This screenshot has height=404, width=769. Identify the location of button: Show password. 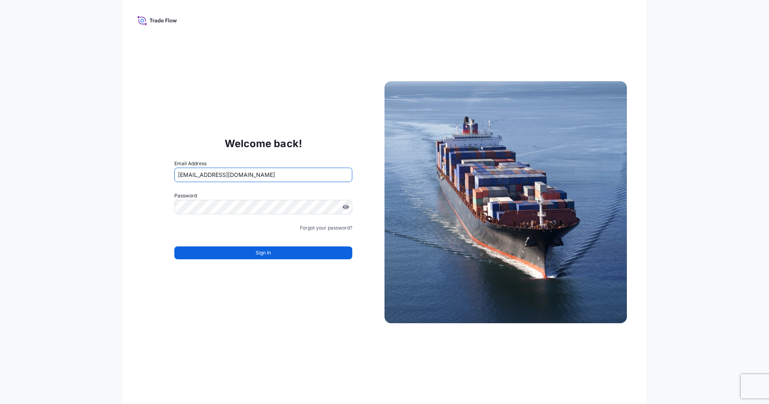
(346, 207).